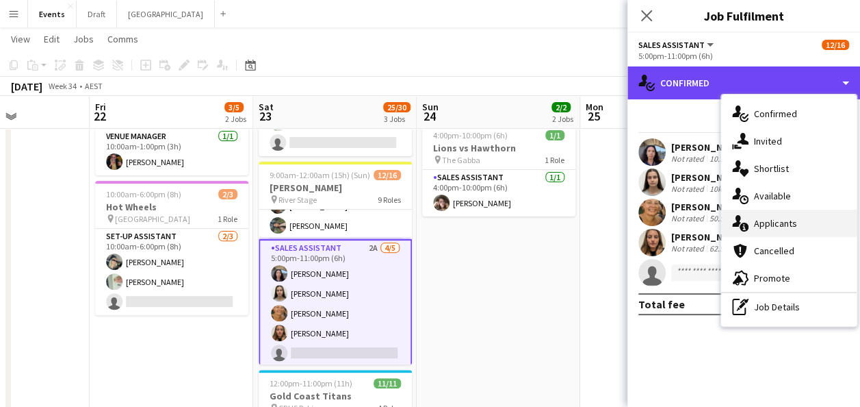 The width and height of the screenshot is (860, 407). What do you see at coordinates (320, 175) in the screenshot?
I see `span: 9:00am-12:00am (15h) (Sun)` at bounding box center [320, 175].